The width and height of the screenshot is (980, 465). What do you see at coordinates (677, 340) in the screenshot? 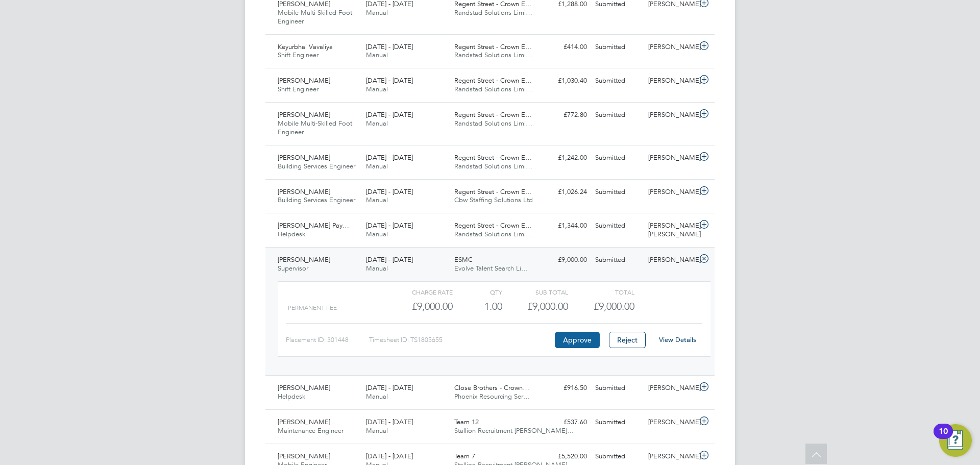
I see `a: View Details` at bounding box center [677, 340].